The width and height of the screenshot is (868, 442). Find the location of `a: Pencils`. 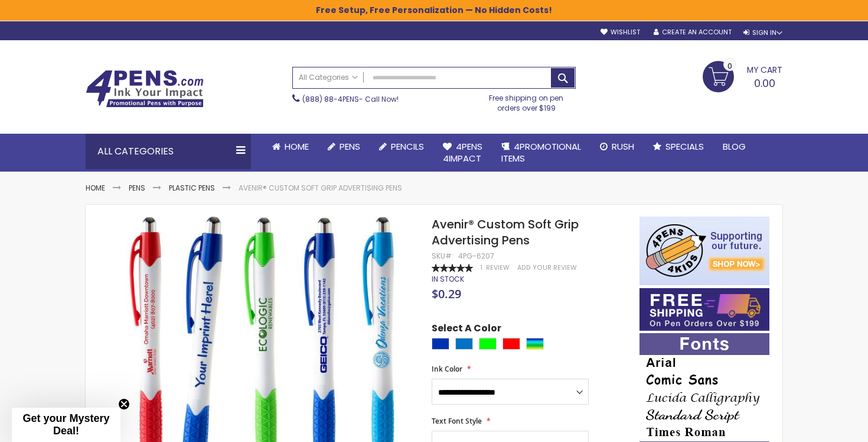

a: Pencils is located at coordinates (401, 146).